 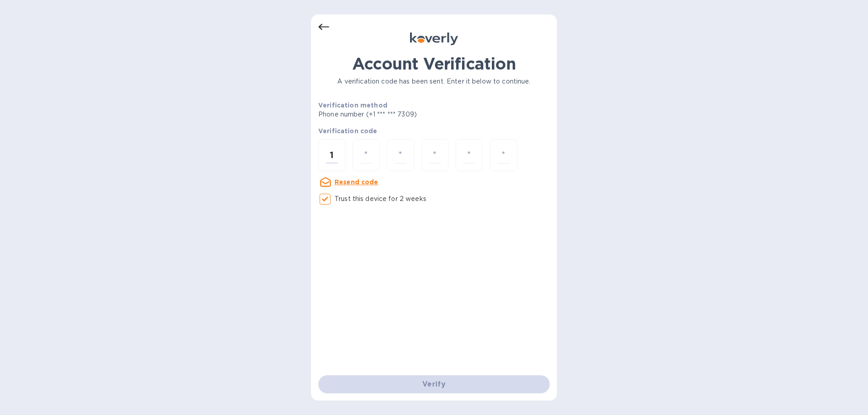 I want to click on h1: Account Verification, so click(x=434, y=63).